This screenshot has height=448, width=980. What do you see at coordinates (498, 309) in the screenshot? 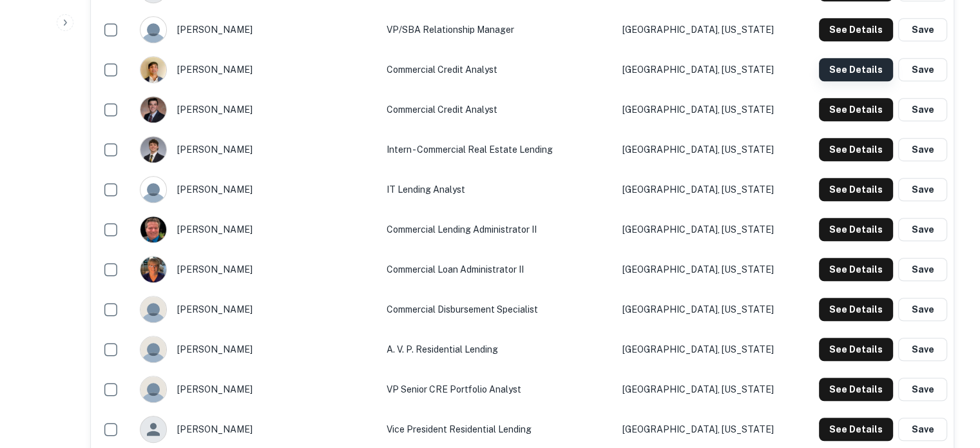
I see `td: Commercial Disbursement Specialist` at bounding box center [498, 309].